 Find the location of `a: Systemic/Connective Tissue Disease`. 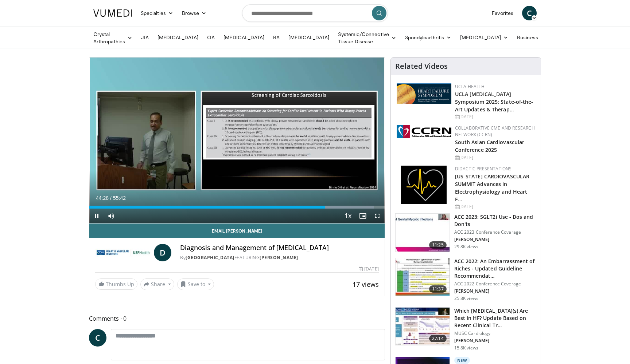

a: Systemic/Connective Tissue Disease is located at coordinates (367, 38).